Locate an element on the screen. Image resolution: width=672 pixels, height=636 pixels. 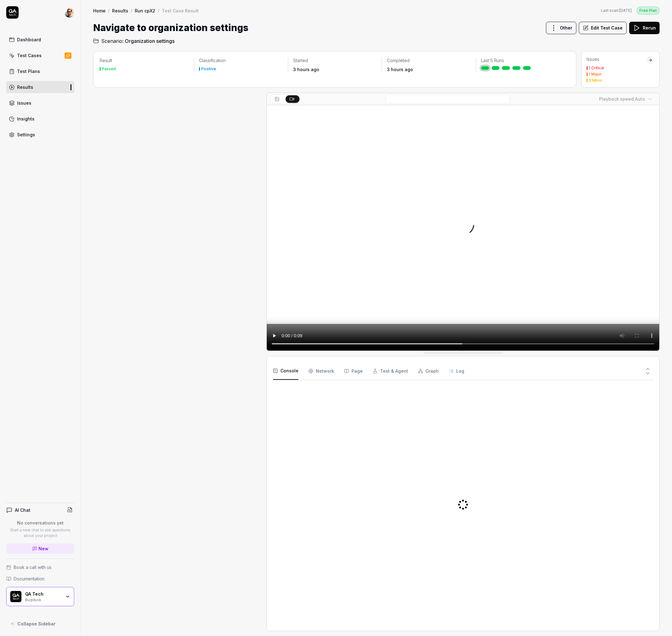
img: 704fe57e-bae9-4a0d-8bcb-c4203d9f0bb2.jpeg is located at coordinates (69, 12).